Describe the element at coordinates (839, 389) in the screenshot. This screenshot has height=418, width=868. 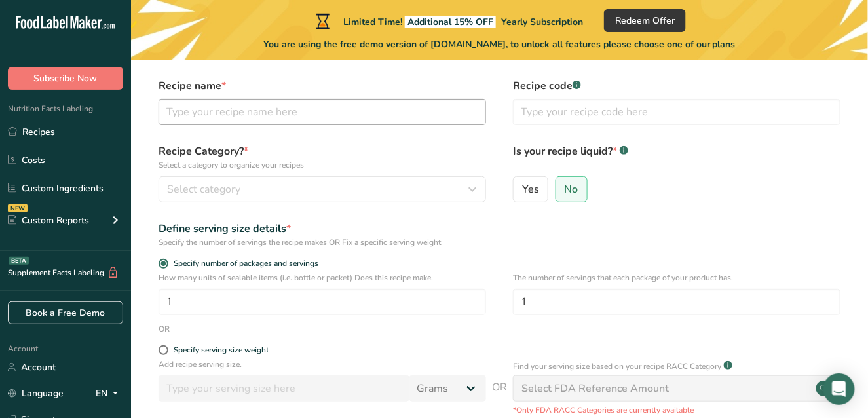
I see `div: Open Intercom Messenger` at that location.